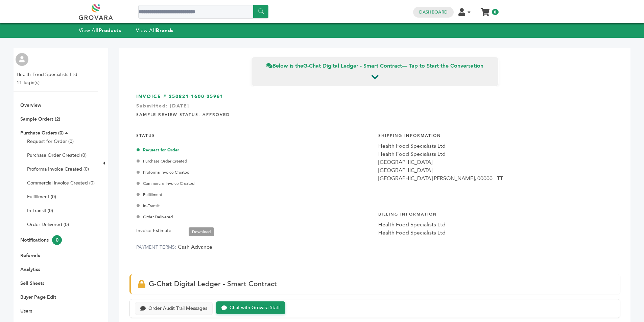 This screenshot has height=322, width=644. Describe the element at coordinates (195, 247) in the screenshot. I see `span: Cash Advance` at that location.